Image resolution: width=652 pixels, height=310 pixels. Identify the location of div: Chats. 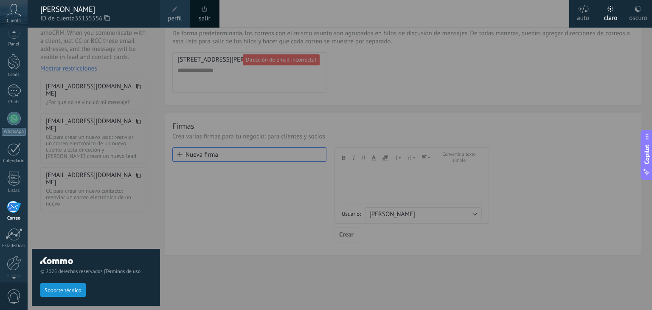
(14, 102).